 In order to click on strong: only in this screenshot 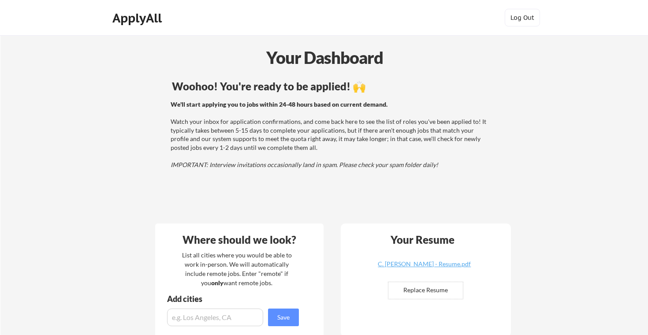, I will do `click(217, 283)`.